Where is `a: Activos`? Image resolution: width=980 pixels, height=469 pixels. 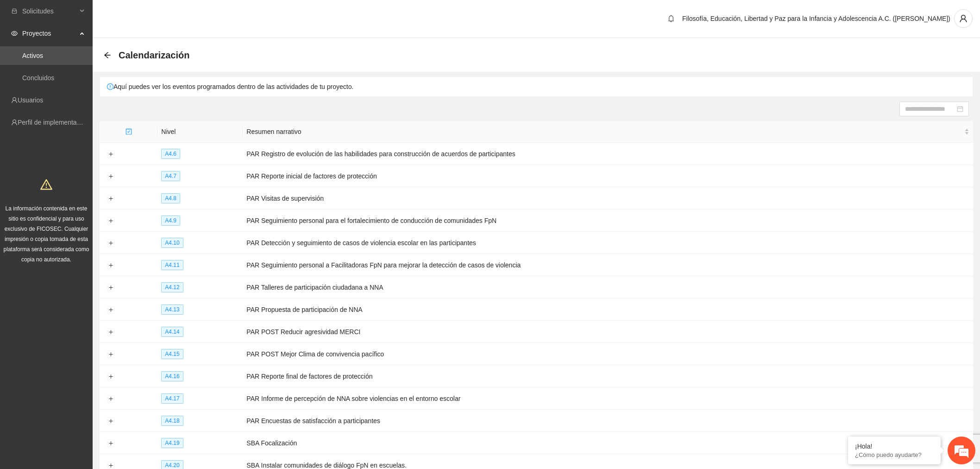 a: Activos is located at coordinates (33, 55).